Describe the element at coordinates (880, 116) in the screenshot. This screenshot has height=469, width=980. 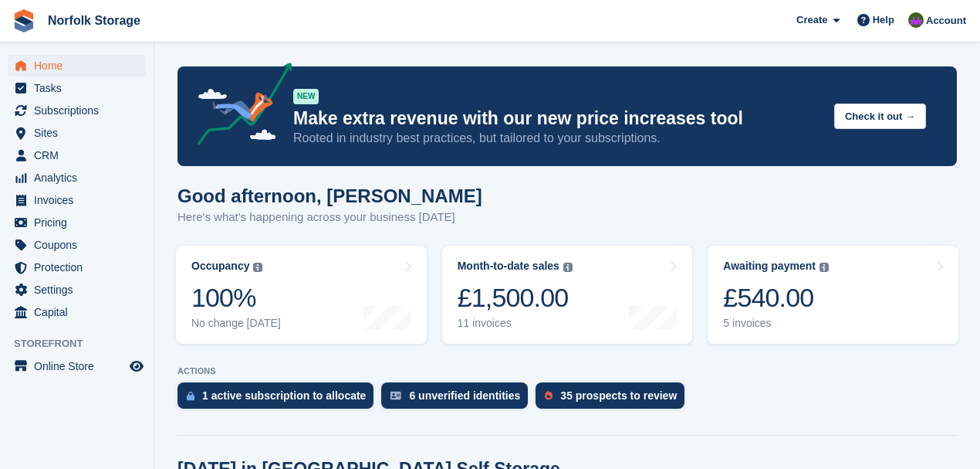
I see `button: Check it out →` at that location.